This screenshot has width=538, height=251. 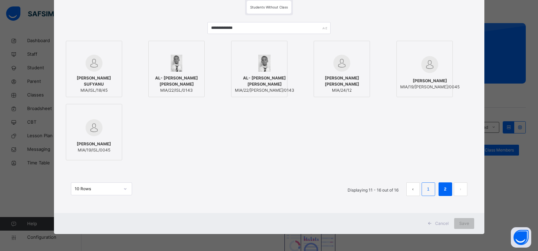 I want to click on img: MIA_ISL_21_163.png, so click(x=176, y=63).